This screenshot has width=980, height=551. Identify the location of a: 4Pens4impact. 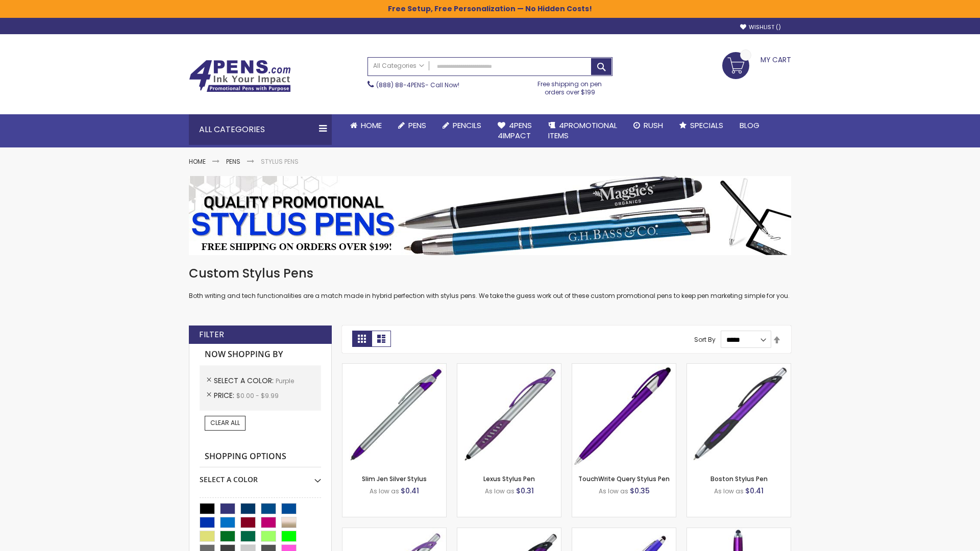
(515, 131).